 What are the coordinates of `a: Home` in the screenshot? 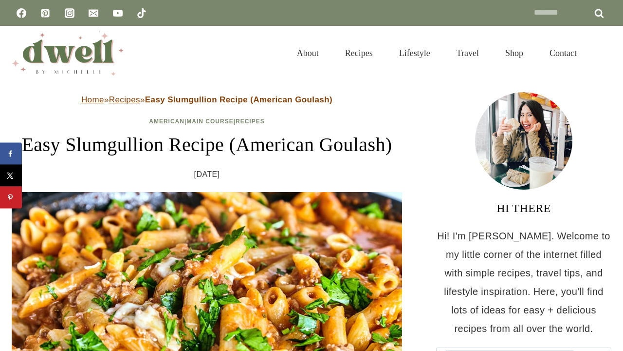 It's located at (93, 99).